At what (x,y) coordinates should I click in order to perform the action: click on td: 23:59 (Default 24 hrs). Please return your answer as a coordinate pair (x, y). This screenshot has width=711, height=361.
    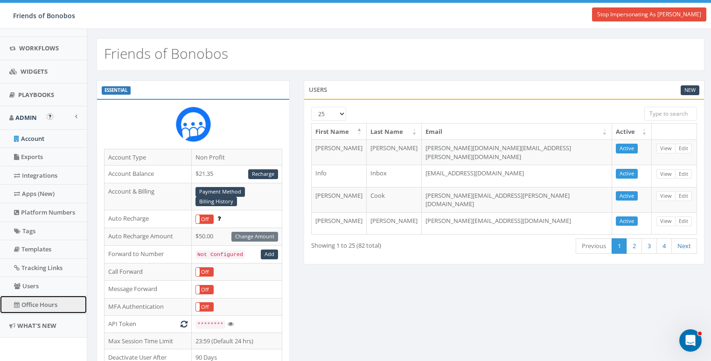
    Looking at the image, I should click on (237, 341).